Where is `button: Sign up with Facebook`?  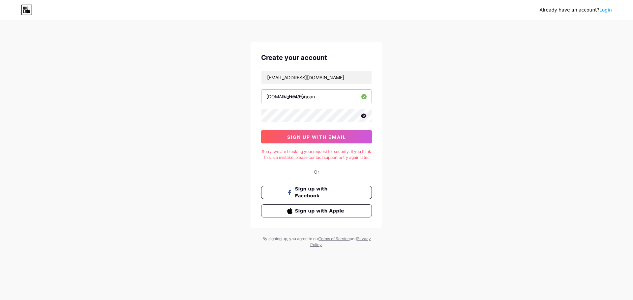
button: Sign up with Facebook is located at coordinates (316, 193).